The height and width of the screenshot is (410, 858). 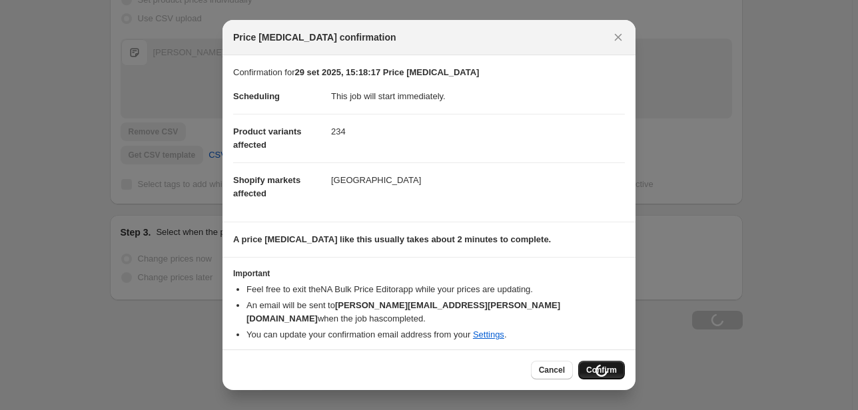 What do you see at coordinates (436, 290) in the screenshot?
I see `li: Feel free to exit the NA Bulk Price Editor app while your prices are updating.` at bounding box center [436, 290].